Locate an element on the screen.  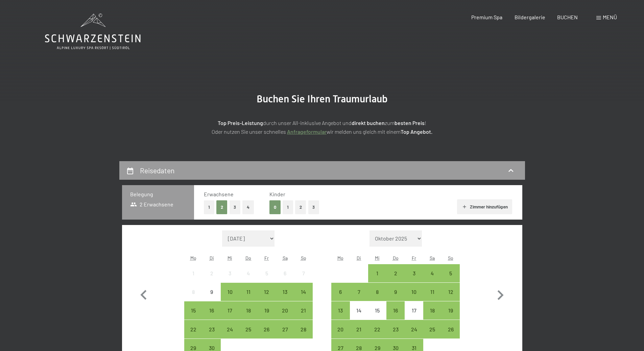
div: Sun Sep 14 2025 is located at coordinates (303, 292).